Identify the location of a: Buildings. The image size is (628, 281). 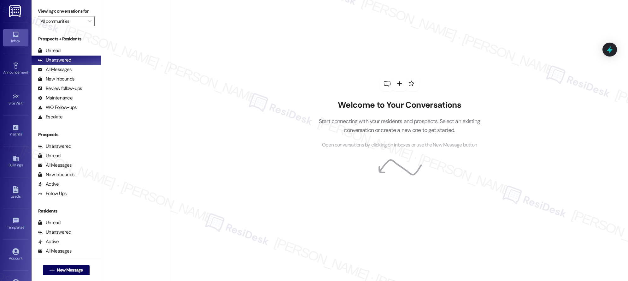
(16, 161).